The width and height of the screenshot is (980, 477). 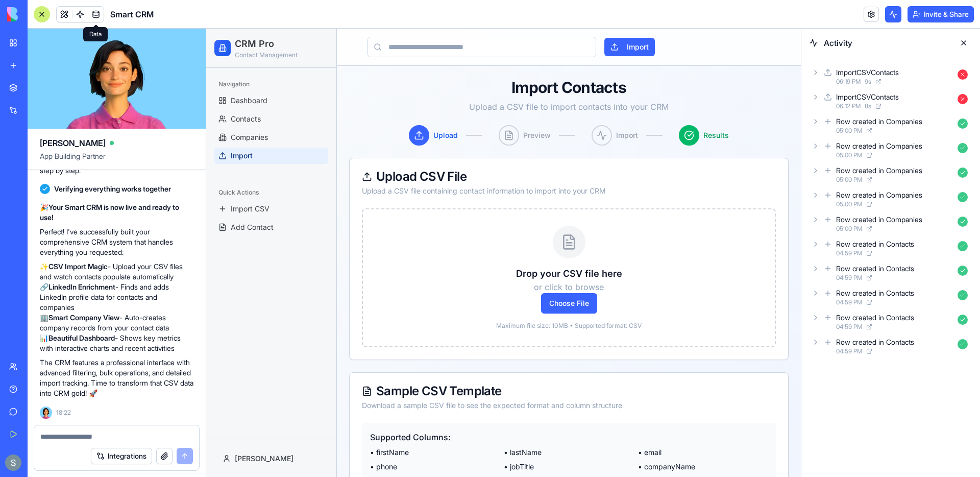 What do you see at coordinates (121, 456) in the screenshot?
I see `button: Integrations` at bounding box center [121, 456].